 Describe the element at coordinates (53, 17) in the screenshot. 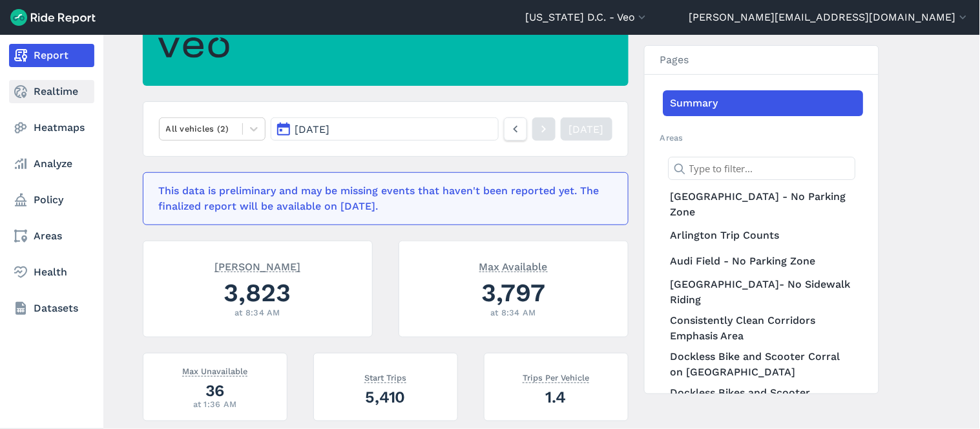

I see `img: Ride Report` at that location.